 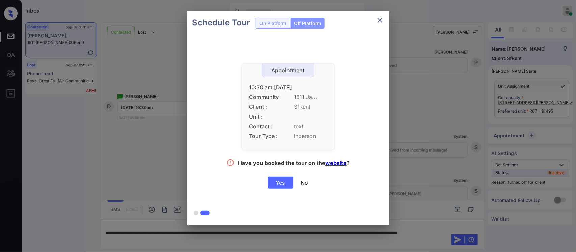 I want to click on span: Contact :, so click(x=264, y=126).